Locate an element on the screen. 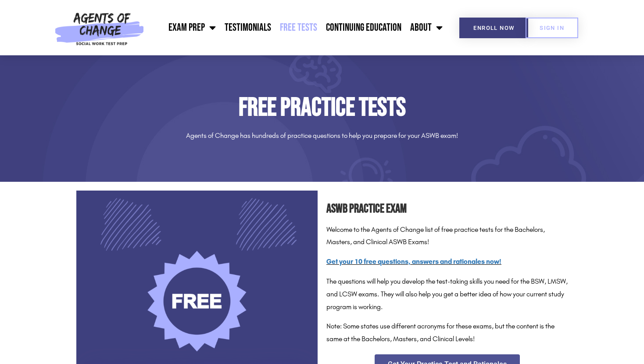 Image resolution: width=644 pixels, height=364 pixels. nav: Menu is located at coordinates (298, 28).